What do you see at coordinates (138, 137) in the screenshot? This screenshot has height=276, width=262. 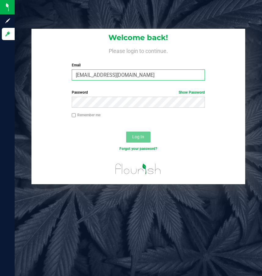 I see `button: Log In` at bounding box center [138, 137].